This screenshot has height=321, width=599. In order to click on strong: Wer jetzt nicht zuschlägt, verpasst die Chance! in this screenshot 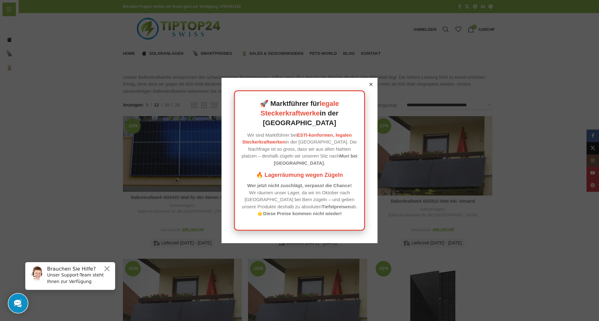, I will do `click(299, 185)`.